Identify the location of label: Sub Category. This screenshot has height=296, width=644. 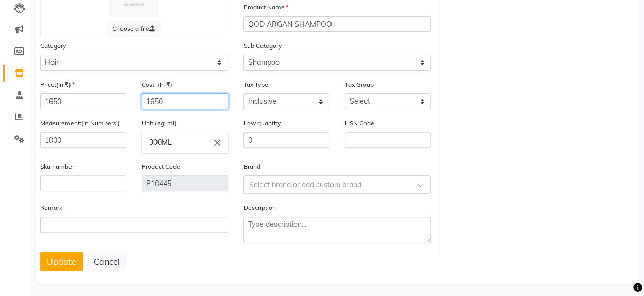
(263, 46).